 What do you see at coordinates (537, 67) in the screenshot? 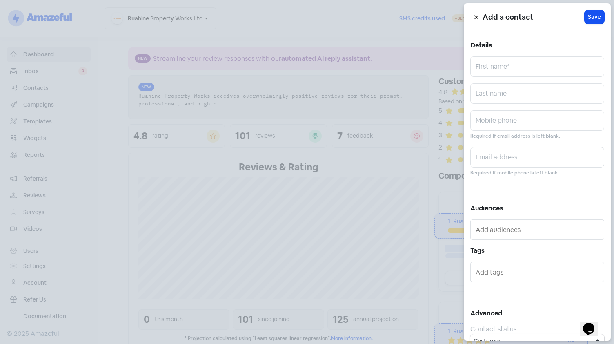
I see `input: First name` at bounding box center [537, 67].